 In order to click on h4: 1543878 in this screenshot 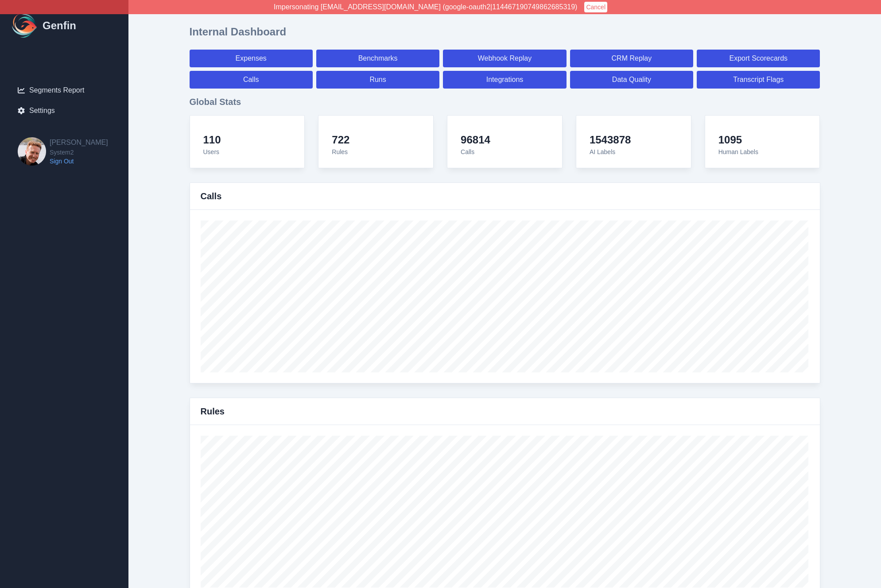, I will do `click(610, 140)`.